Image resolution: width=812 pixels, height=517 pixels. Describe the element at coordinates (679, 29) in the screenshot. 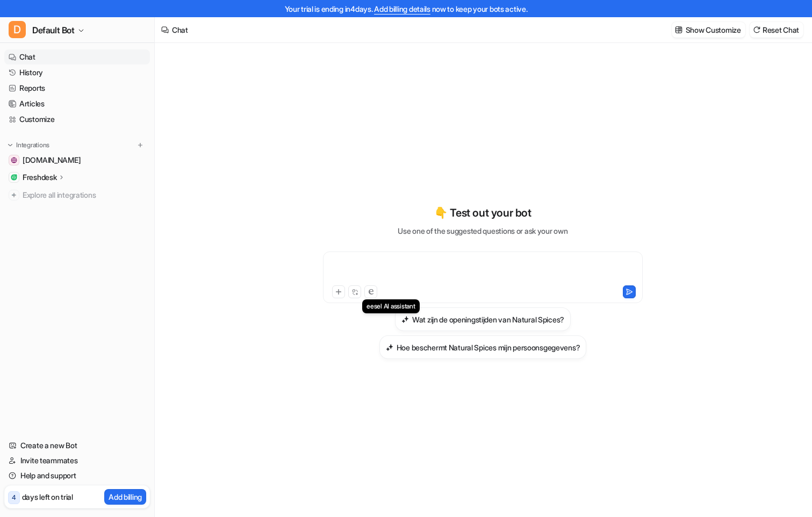

I see `img: customize` at that location.